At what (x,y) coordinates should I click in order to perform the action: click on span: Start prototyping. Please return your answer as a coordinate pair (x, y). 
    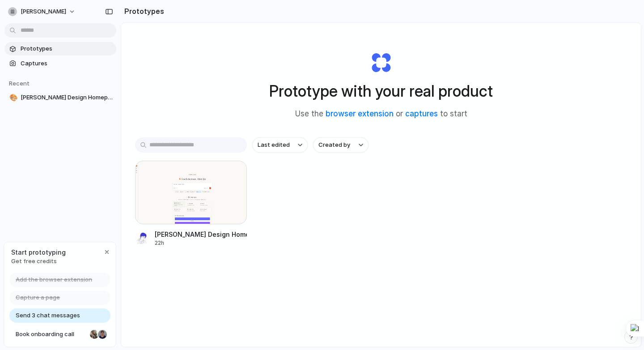
    Looking at the image, I should click on (38, 252).